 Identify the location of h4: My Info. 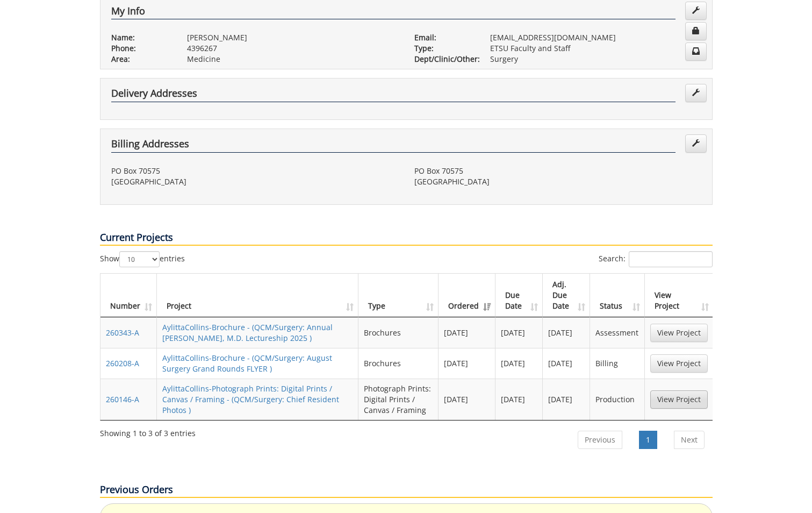
(394, 13).